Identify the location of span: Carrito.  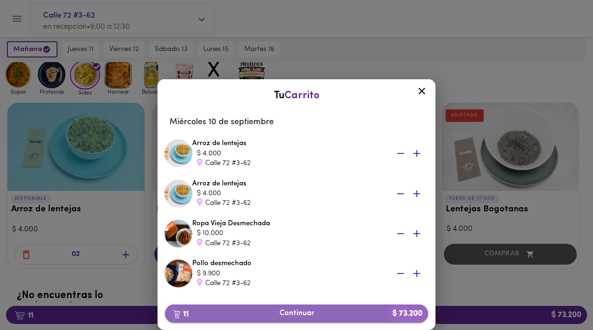
(302, 95).